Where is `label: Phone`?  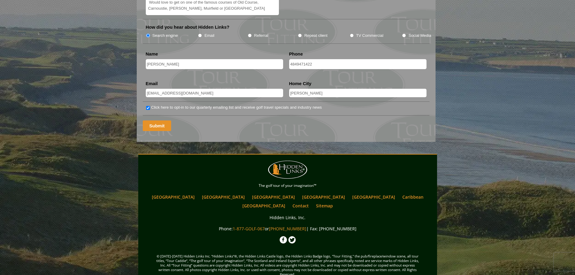 label: Phone is located at coordinates (296, 54).